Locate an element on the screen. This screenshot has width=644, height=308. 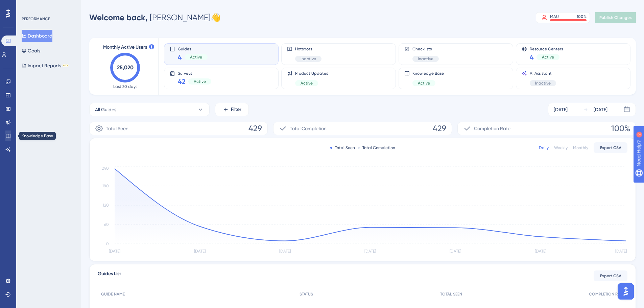
span: Total Completion is located at coordinates (308, 129).